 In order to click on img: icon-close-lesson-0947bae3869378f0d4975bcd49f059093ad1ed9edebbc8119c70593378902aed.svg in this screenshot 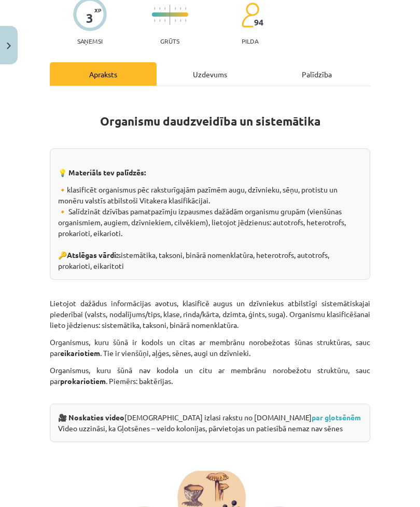, I will do `click(9, 46)`.